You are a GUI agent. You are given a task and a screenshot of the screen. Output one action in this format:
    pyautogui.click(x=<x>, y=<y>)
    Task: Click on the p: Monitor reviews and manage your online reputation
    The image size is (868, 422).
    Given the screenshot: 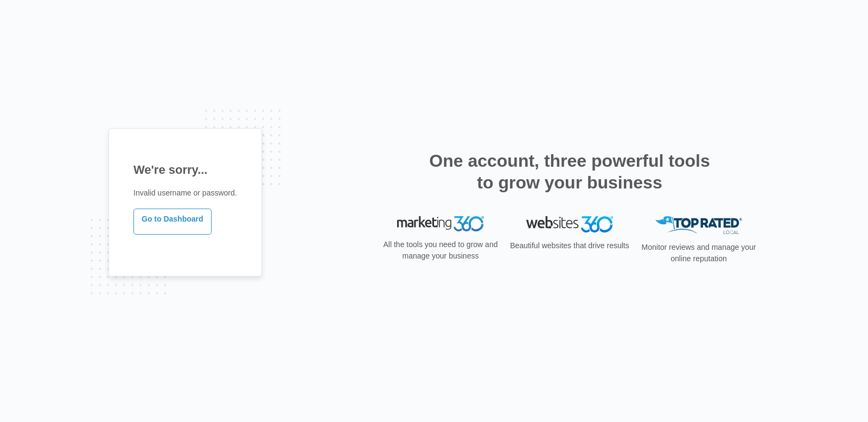 What is the action you would take?
    pyautogui.click(x=699, y=253)
    